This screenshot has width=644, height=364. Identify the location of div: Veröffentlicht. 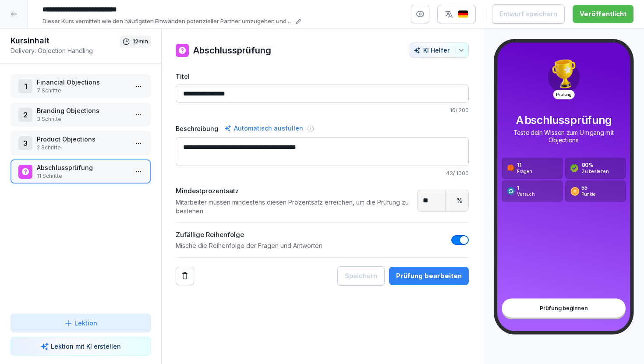
(603, 14).